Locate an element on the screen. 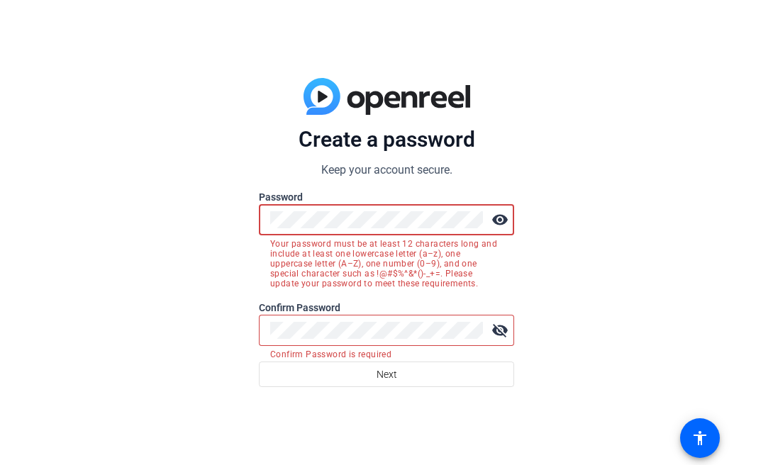 The width and height of the screenshot is (773, 465). label: Password is located at coordinates (386, 197).